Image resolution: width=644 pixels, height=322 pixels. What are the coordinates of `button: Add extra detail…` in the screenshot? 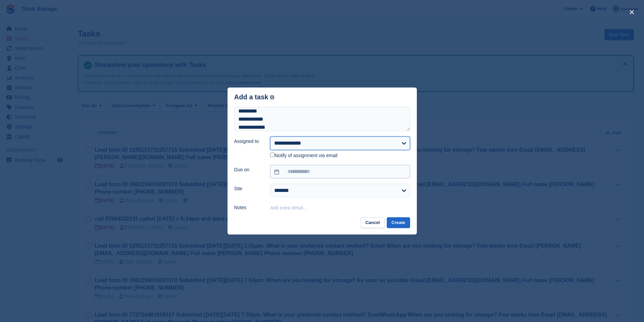 It's located at (288, 208).